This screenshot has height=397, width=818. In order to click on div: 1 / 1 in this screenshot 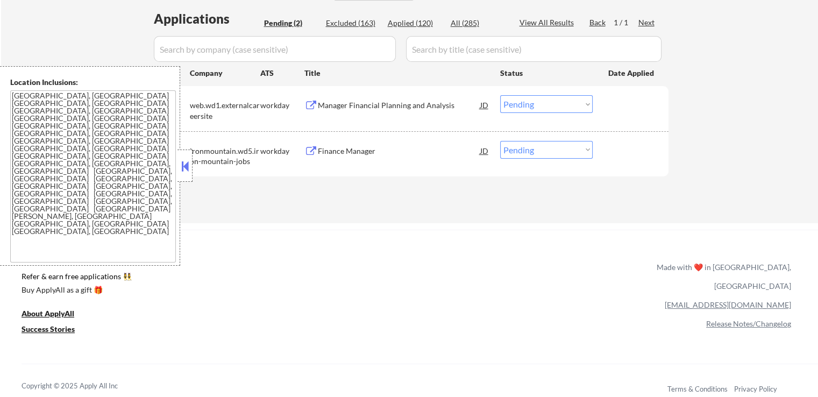, I will do `click(626, 23)`.